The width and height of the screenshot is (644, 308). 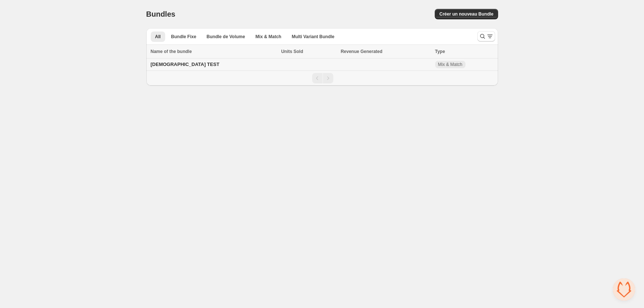 I want to click on button: Units Sold, so click(x=296, y=51).